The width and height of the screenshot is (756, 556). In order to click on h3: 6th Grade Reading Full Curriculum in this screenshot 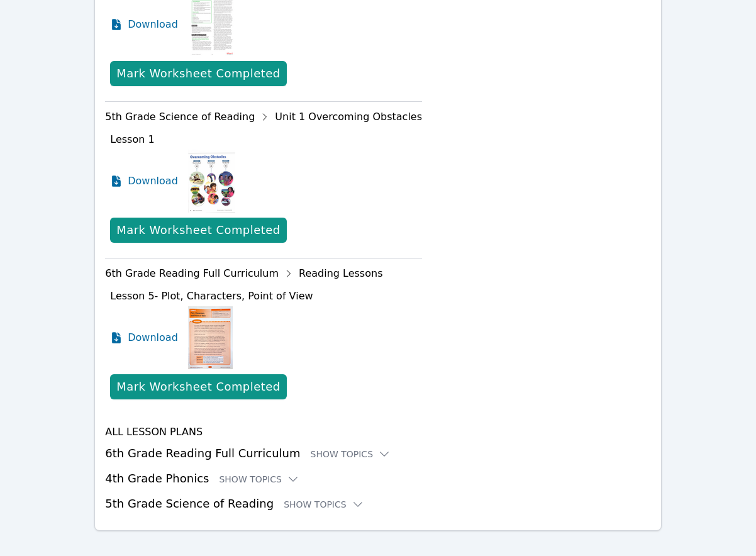, I will do `click(378, 453)`.